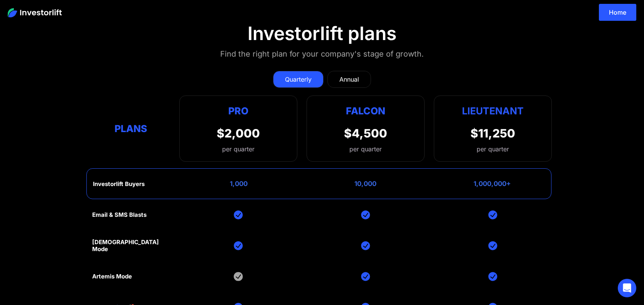  I want to click on div: Find the right plan for your company's stage of growth., so click(322, 54).